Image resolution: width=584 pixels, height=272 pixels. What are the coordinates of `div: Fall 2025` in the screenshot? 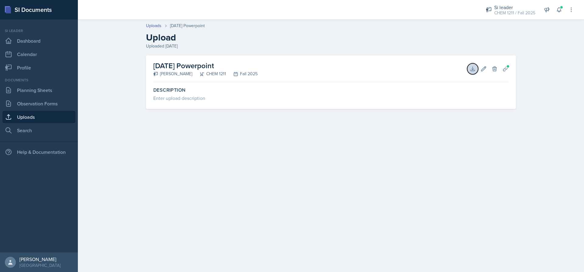 It's located at (242, 74).